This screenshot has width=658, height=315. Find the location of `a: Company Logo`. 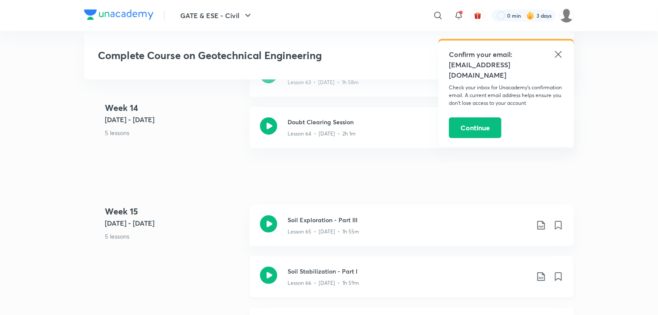

a: Company Logo is located at coordinates (119, 16).